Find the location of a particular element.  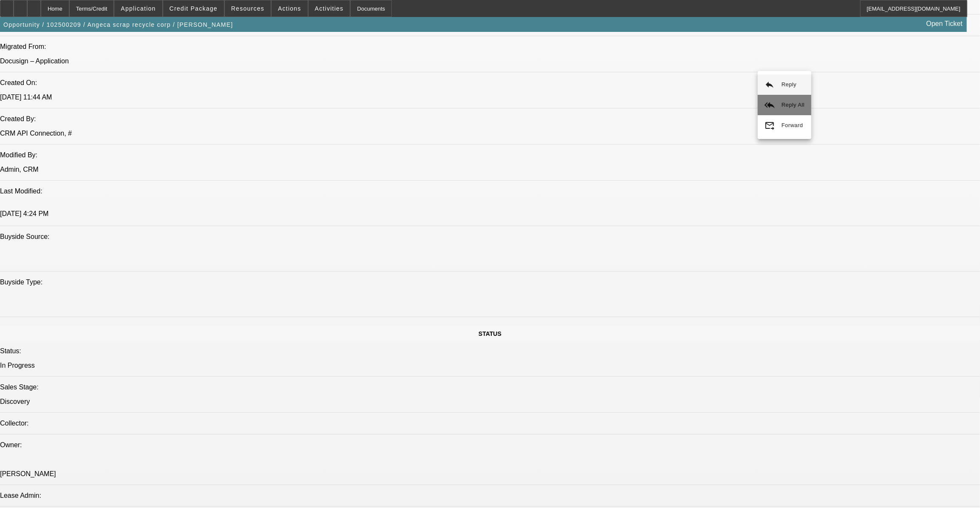

span: STATUS is located at coordinates (490, 334).